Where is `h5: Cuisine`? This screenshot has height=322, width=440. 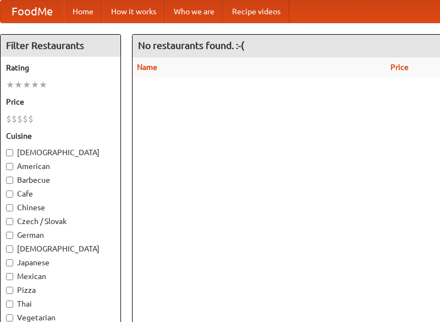
h5: Cuisine is located at coordinates (61, 136).